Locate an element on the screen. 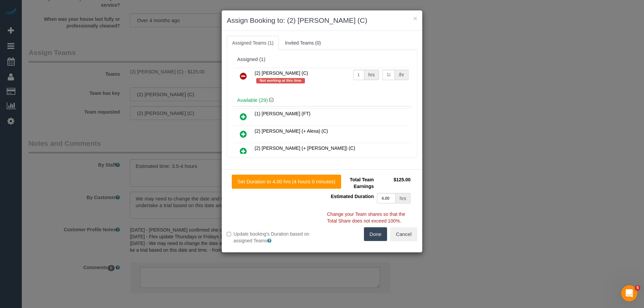 This screenshot has width=644, height=308. div: Assigned (1) is located at coordinates (322, 60).